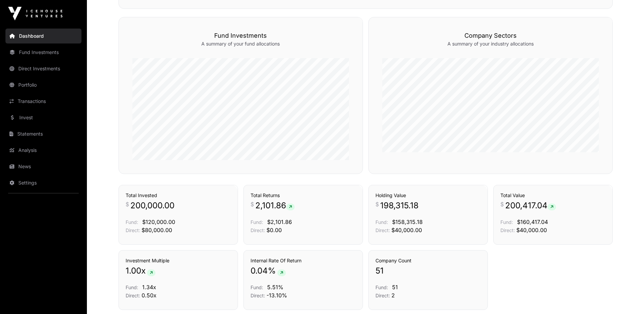 This screenshot has height=314, width=644. I want to click on a: Statements, so click(44, 134).